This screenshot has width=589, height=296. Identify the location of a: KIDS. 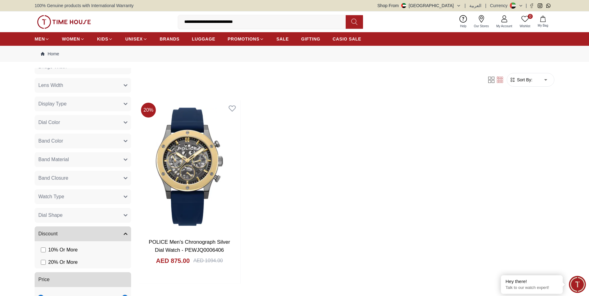
(105, 39).